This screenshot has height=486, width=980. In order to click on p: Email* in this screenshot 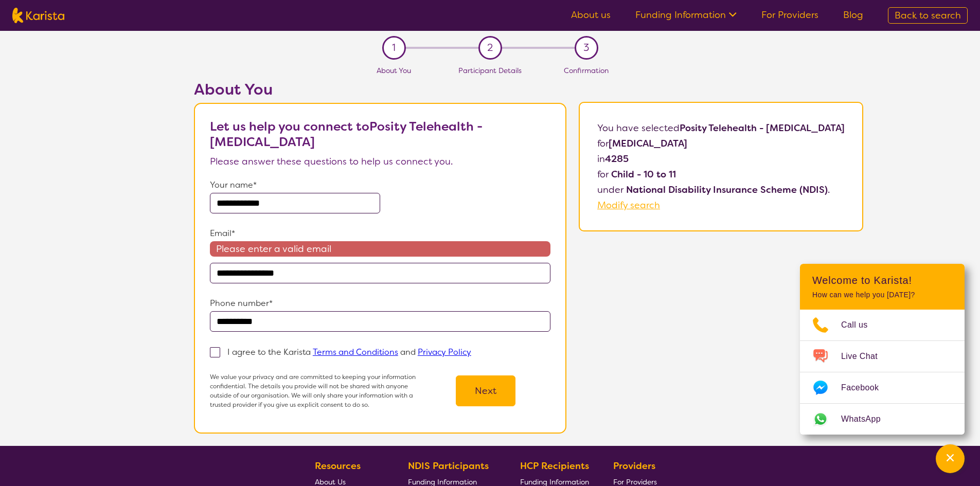, I will do `click(380, 234)`.